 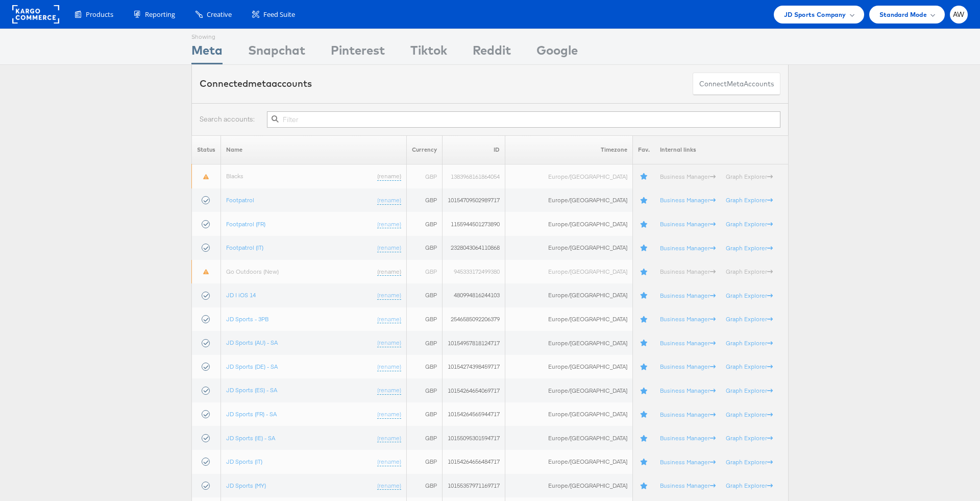 What do you see at coordinates (256, 84) in the screenshot?
I see `div: Connected accounts` at bounding box center [256, 84].